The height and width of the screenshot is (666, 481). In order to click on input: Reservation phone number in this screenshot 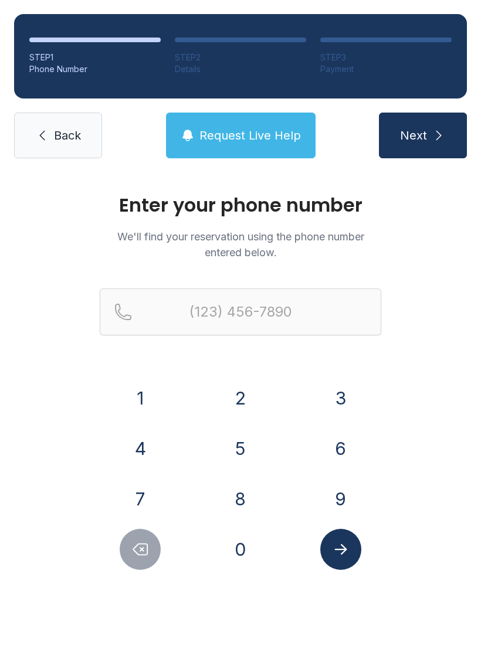, I will do `click(240, 312)`.